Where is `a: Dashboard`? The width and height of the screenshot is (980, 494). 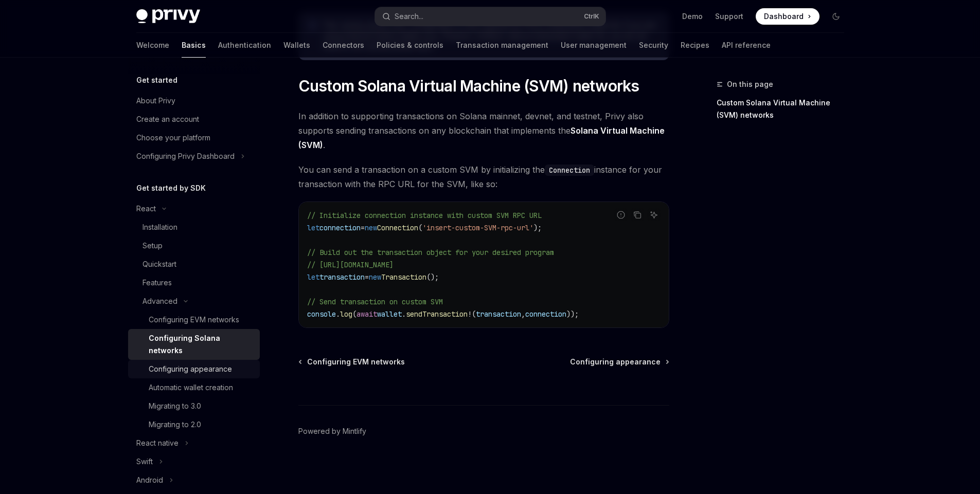
a: Dashboard is located at coordinates (787, 16).